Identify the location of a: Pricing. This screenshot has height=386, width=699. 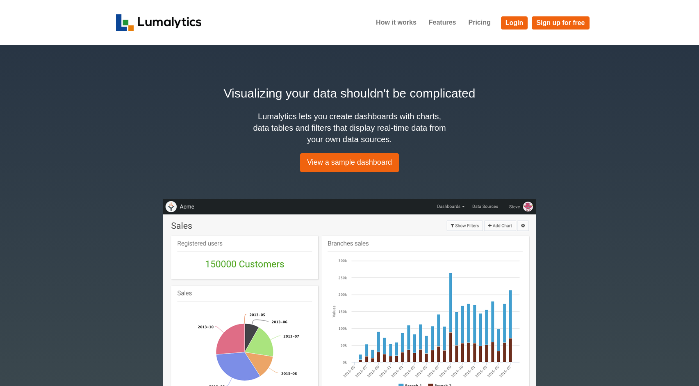
(479, 23).